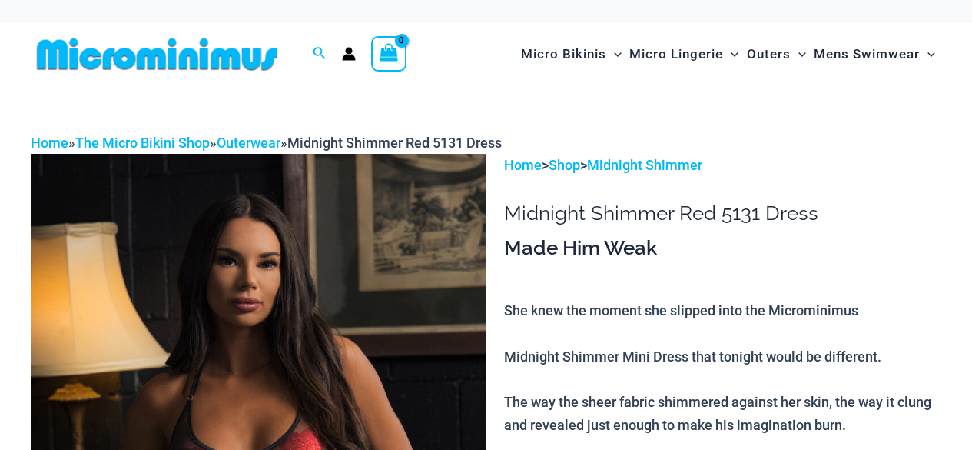 The width and height of the screenshot is (972, 450). Describe the element at coordinates (571, 54) in the screenshot. I see `a: Micro BikinisMenu ToggleMenu Toggle` at that location.